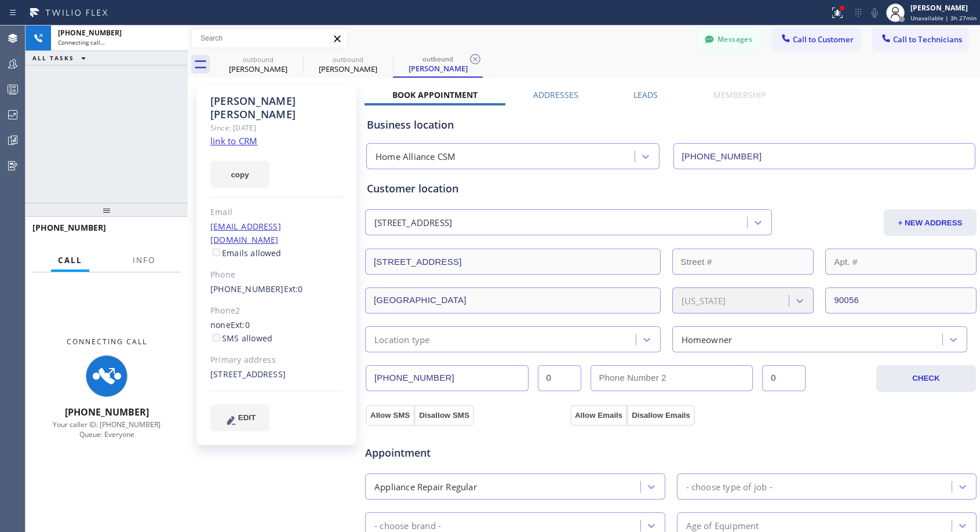  What do you see at coordinates (784, 378) in the screenshot?
I see `input: Ext. 2` at bounding box center [784, 378].